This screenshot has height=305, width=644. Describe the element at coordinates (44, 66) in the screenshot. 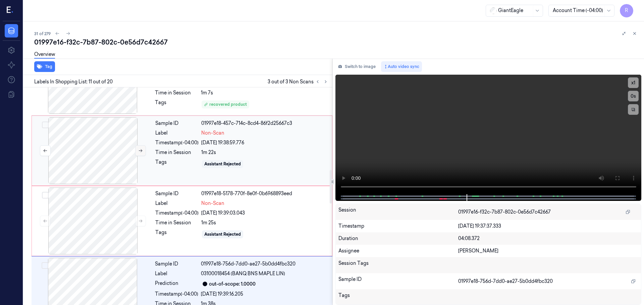

I see `button: Tag` at that location.